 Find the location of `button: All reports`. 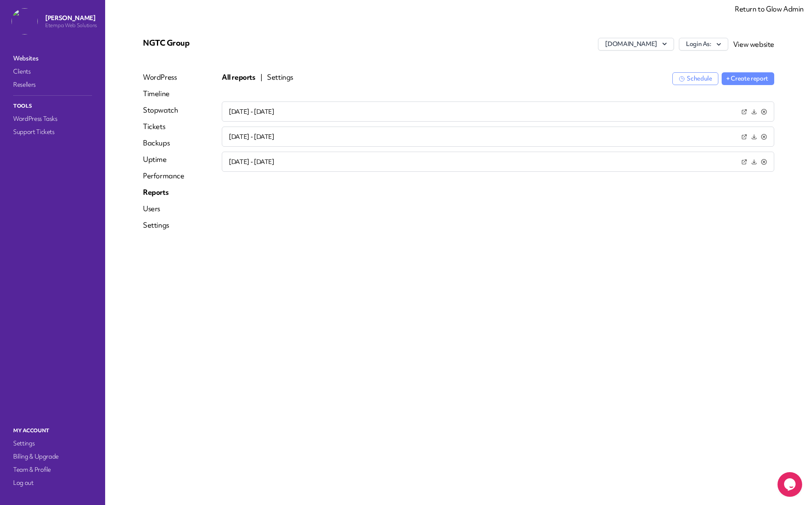

button: All reports is located at coordinates (239, 77).